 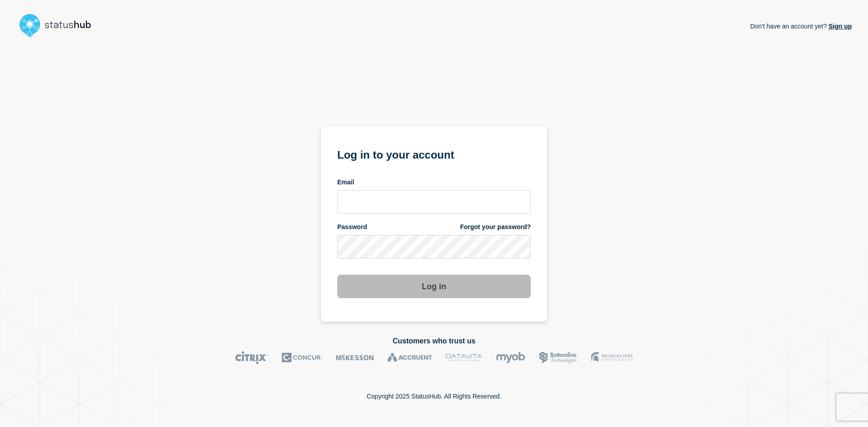 I want to click on h1: Log in to your account, so click(x=434, y=154).